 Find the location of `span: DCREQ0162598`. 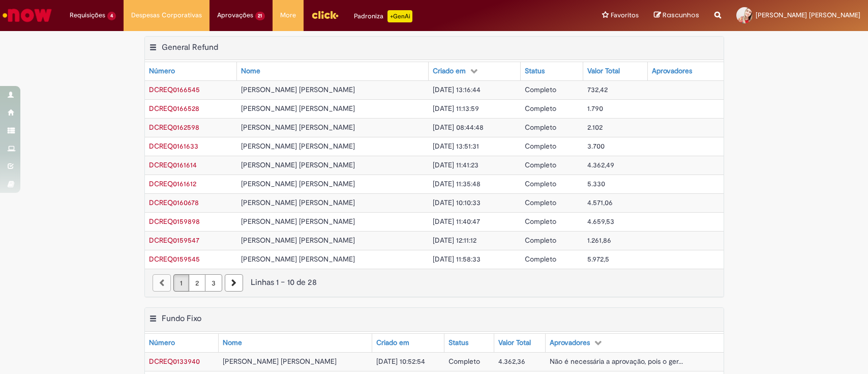

span: DCREQ0162598 is located at coordinates (174, 127).